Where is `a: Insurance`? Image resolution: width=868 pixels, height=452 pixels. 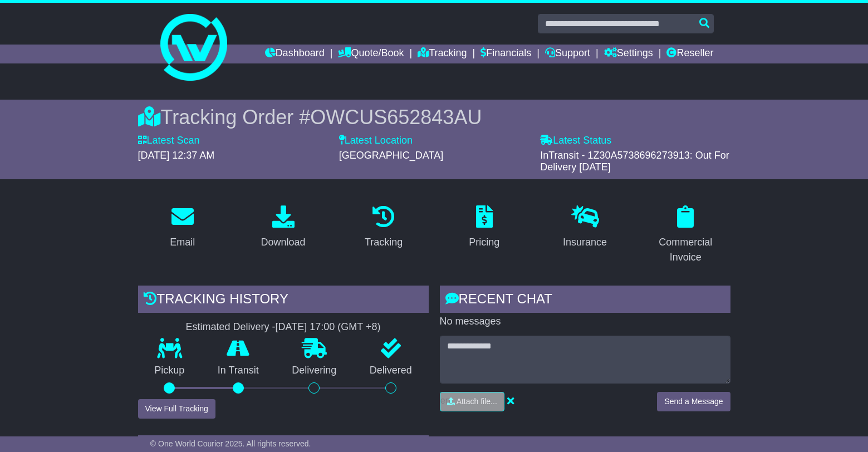
a: Insurance is located at coordinates (585, 228).